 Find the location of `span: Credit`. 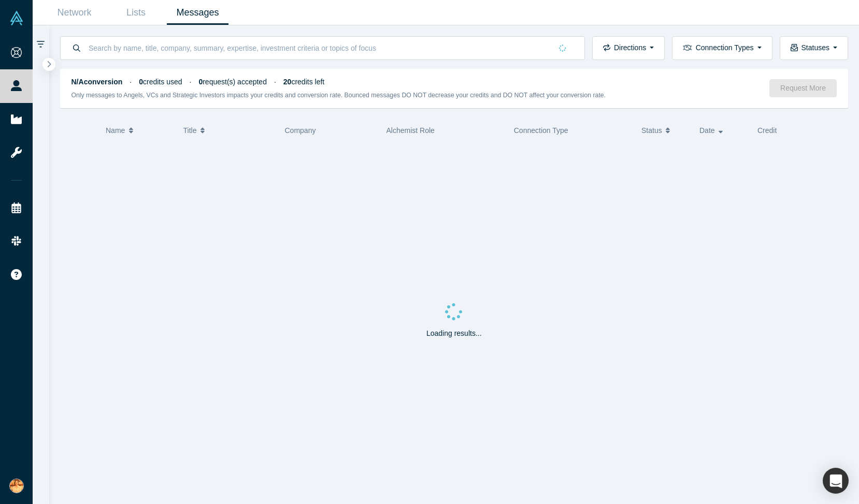

span: Credit is located at coordinates (767, 131).